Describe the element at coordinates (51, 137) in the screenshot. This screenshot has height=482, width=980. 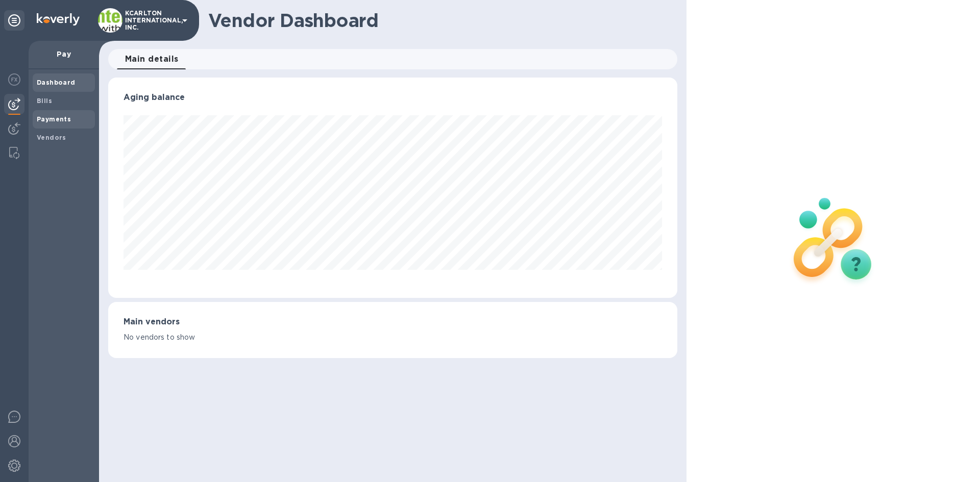
I see `b: Vendors` at that location.